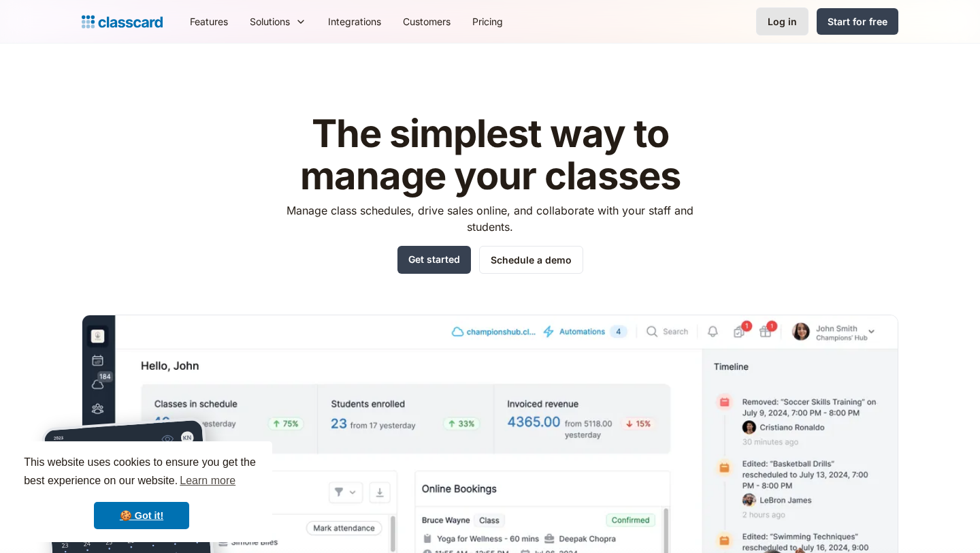 The image size is (980, 553). Describe the element at coordinates (434, 259) in the screenshot. I see `a: Get started` at that location.